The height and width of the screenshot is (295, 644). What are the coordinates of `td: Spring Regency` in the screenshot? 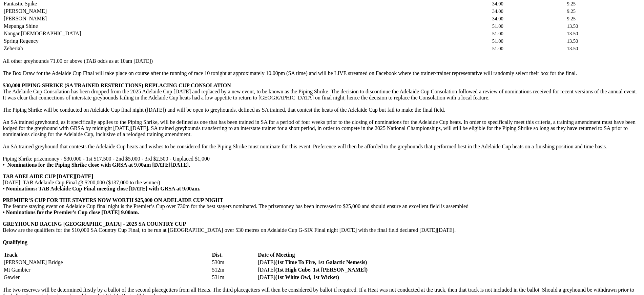 It's located at (247, 41).